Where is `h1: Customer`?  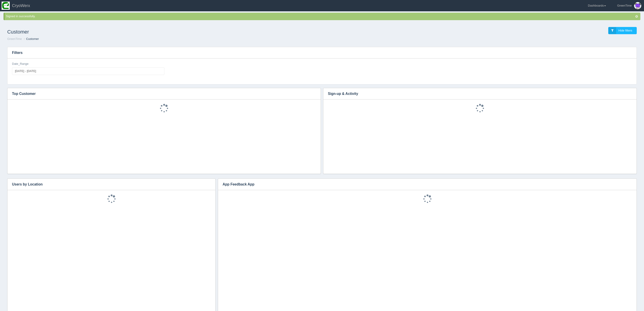 h1: Customer is located at coordinates (165, 32).